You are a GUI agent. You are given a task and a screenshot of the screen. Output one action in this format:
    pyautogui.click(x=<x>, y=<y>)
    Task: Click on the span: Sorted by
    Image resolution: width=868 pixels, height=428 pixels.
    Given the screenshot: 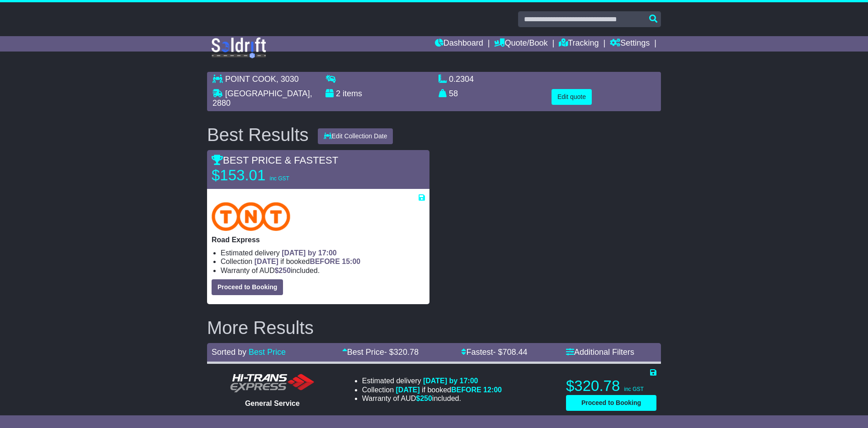 What is the action you would take?
    pyautogui.click(x=229, y=352)
    